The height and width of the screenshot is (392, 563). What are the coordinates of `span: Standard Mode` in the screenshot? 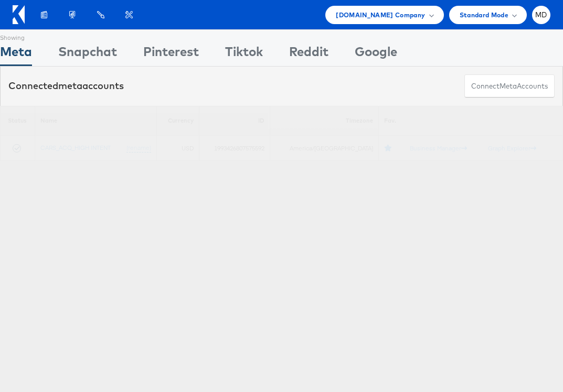 It's located at (484, 15).